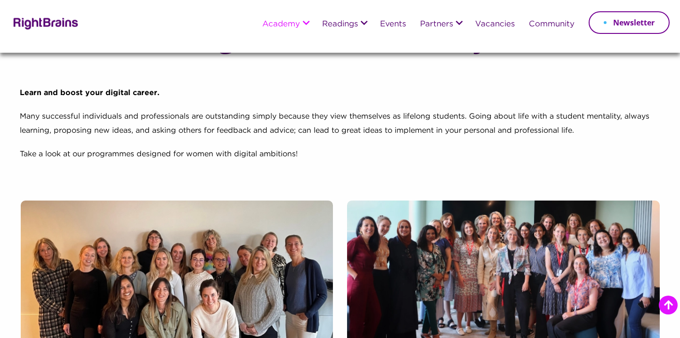  What do you see at coordinates (629, 23) in the screenshot?
I see `a: Newsletter` at bounding box center [629, 23].